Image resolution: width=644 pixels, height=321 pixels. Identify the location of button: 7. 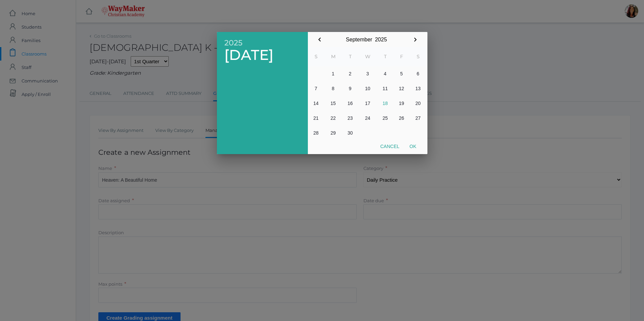
(316, 88).